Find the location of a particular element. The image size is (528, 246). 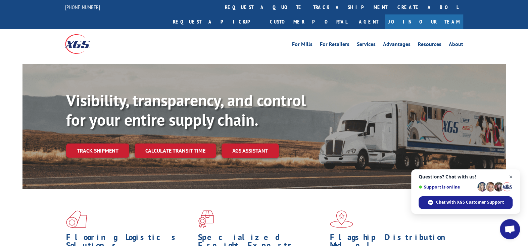

a: Customer Portal is located at coordinates (308, 21).